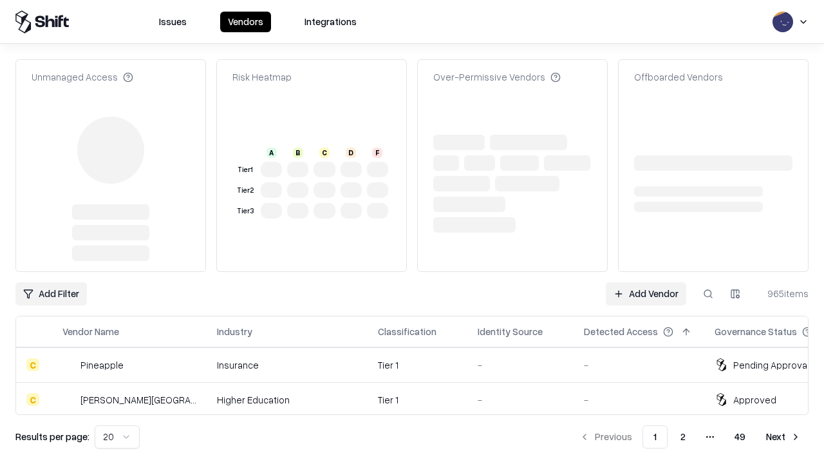  What do you see at coordinates (497, 77) in the screenshot?
I see `div: Over-Permissive Vendors` at bounding box center [497, 77].